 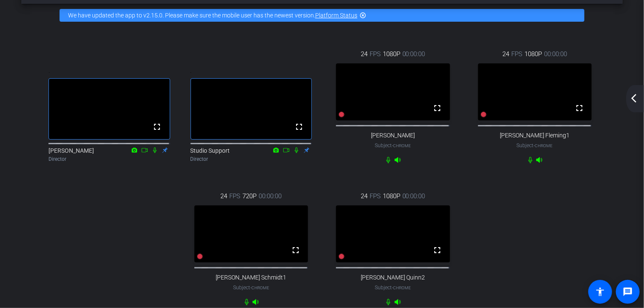 What do you see at coordinates (363, 15) in the screenshot?
I see `mat-icon: highlight_off` at bounding box center [363, 15].